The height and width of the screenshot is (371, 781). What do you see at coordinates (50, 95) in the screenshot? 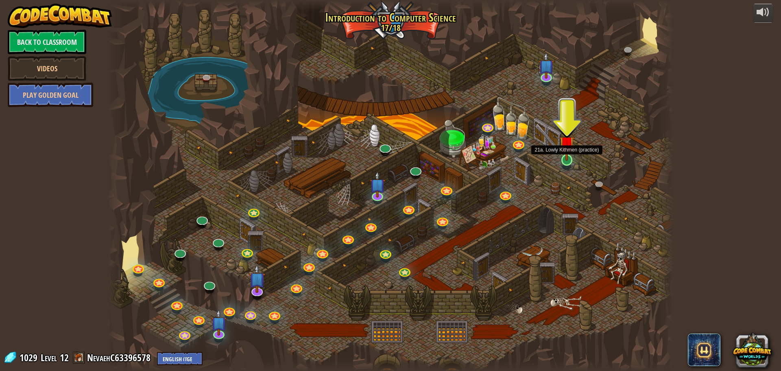
I see `a: Play Golden Goal` at bounding box center [50, 95].